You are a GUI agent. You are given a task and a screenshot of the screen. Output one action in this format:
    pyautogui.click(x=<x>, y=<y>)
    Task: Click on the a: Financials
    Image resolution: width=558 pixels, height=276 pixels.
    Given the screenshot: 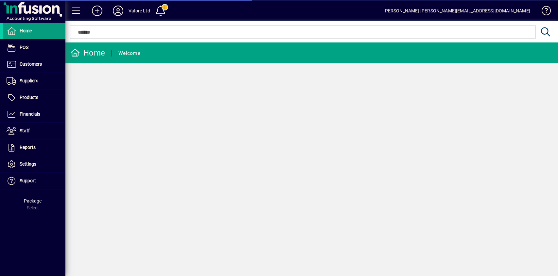 What is the action you would take?
    pyautogui.click(x=34, y=114)
    